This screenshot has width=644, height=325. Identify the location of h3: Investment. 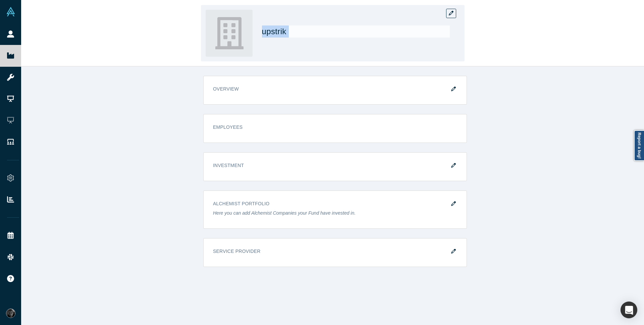
(331, 165).